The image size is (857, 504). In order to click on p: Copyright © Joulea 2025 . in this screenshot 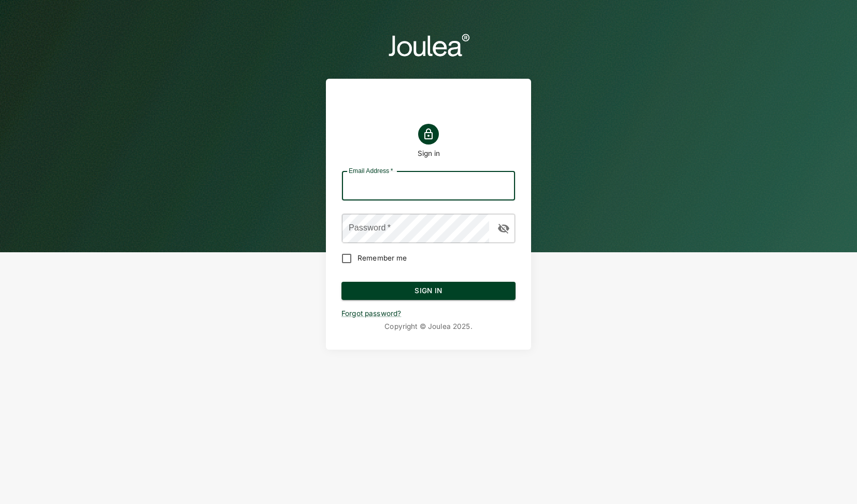, I will do `click(429, 327)`.